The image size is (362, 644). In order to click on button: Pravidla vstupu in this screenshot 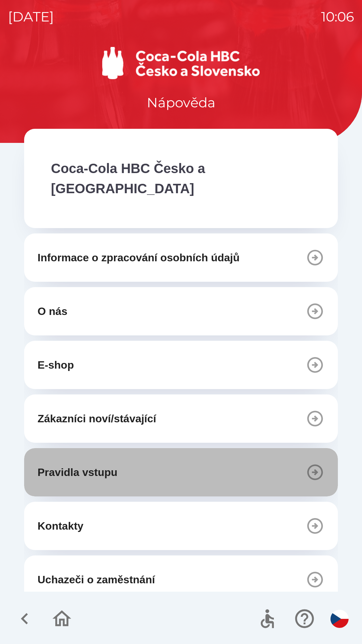, I will do `click(181, 472)`.